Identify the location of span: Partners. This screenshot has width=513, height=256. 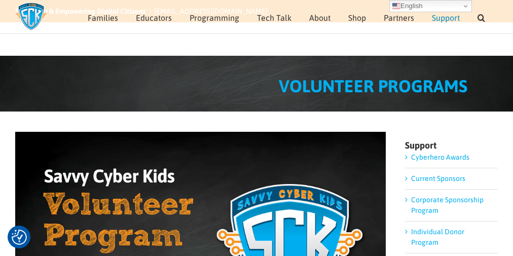
(399, 18).